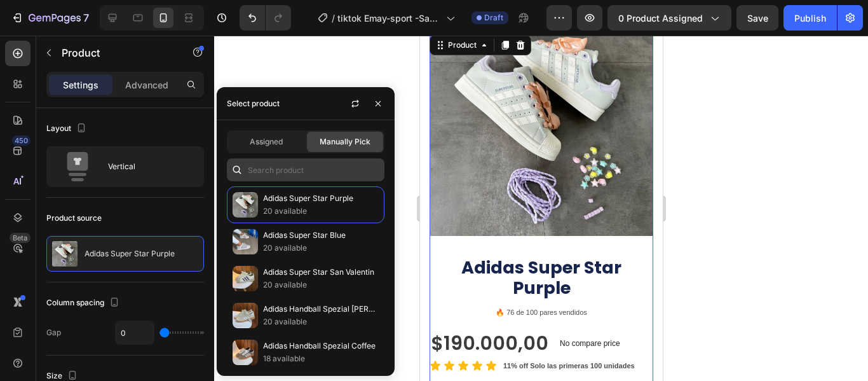 This screenshot has height=381, width=868. What do you see at coordinates (122, 277) in the screenshot?
I see `p: 🔥 76 de 100 pares vendidos` at bounding box center [122, 277].